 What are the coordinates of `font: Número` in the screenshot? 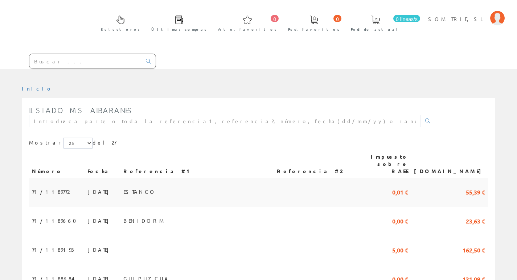 It's located at (47, 171).